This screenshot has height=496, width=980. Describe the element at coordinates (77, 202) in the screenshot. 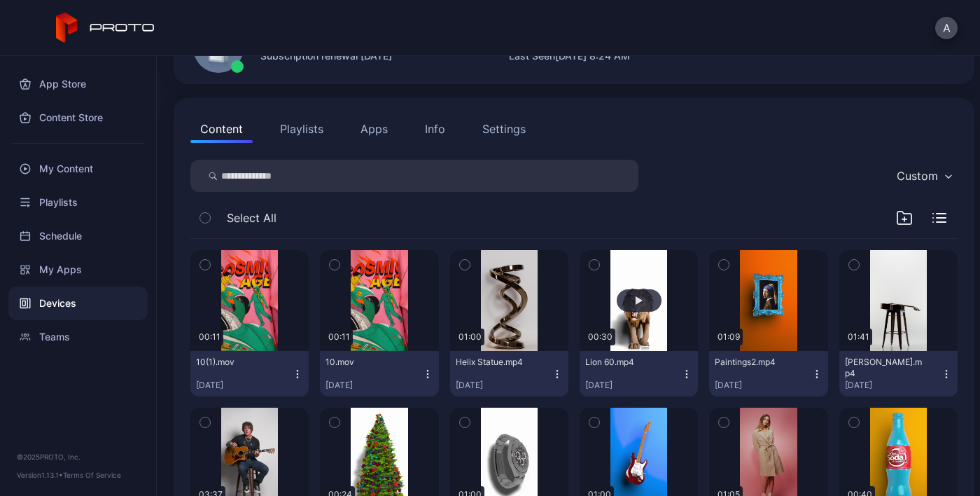

I see `a: Playlists` at that location.